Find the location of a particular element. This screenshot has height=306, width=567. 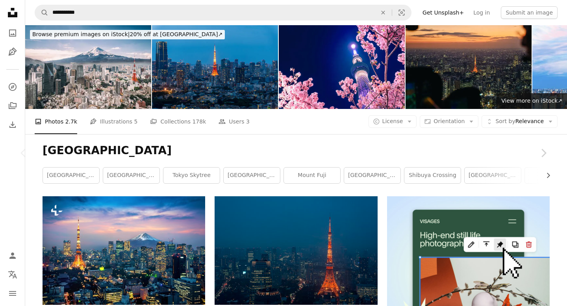

span: Sort by is located at coordinates (505, 121).